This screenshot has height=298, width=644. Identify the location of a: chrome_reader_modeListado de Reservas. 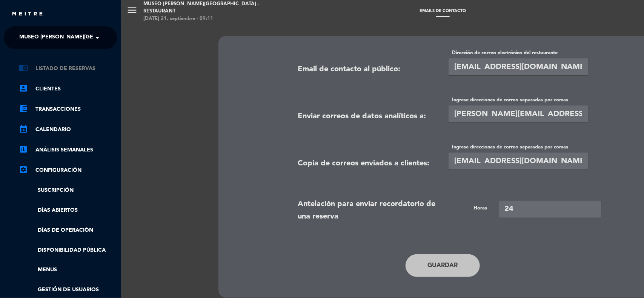
(67, 68).